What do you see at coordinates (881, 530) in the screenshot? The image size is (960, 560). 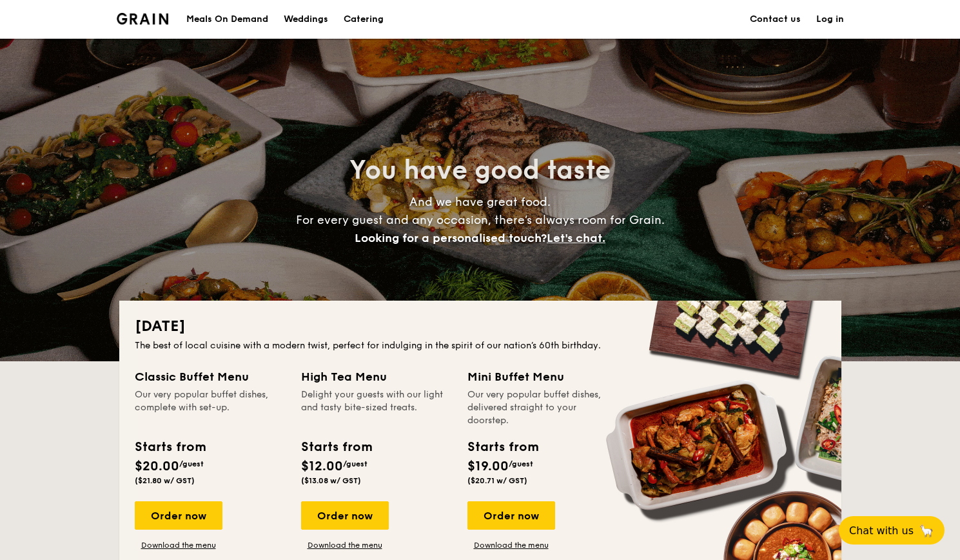 I see `span: Chat with us` at bounding box center [881, 530].